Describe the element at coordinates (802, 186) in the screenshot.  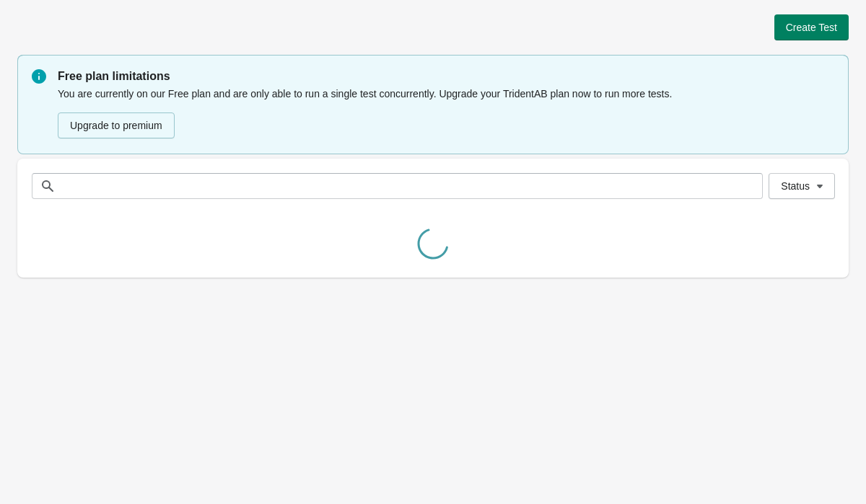
I see `button: Status` at that location.